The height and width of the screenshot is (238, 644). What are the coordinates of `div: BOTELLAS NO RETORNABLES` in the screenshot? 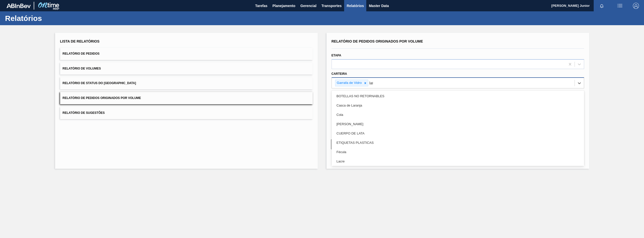 It's located at (458, 96).